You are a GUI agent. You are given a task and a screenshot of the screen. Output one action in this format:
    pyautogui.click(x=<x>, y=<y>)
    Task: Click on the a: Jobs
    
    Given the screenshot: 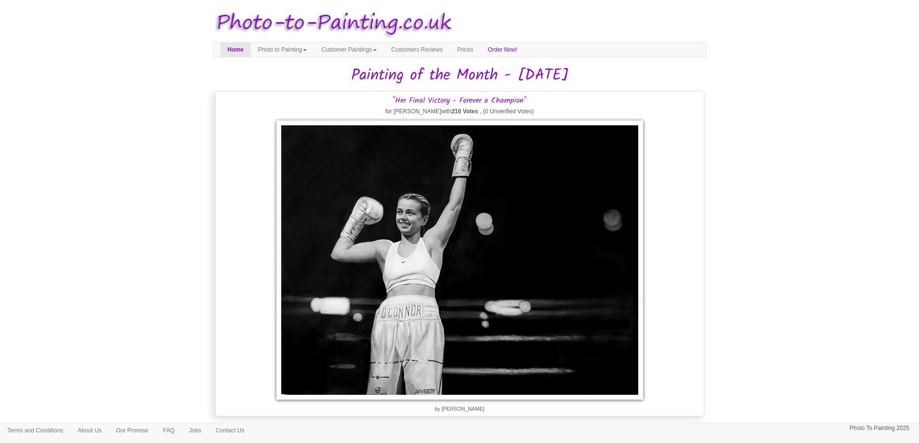 What is the action you would take?
    pyautogui.click(x=195, y=431)
    